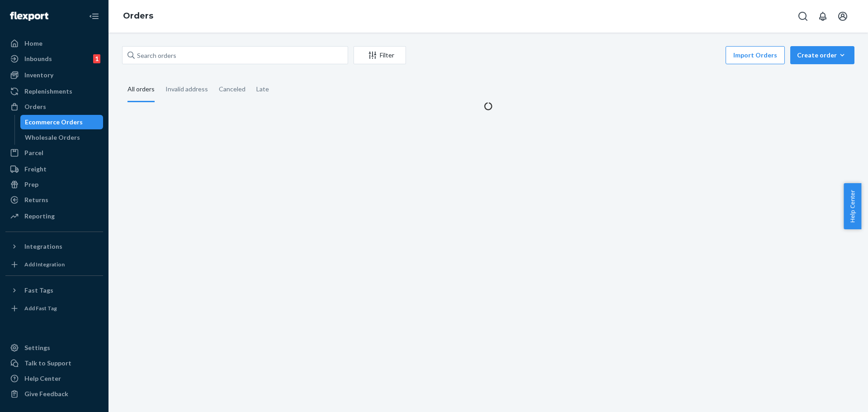  I want to click on div: Inventory, so click(39, 75).